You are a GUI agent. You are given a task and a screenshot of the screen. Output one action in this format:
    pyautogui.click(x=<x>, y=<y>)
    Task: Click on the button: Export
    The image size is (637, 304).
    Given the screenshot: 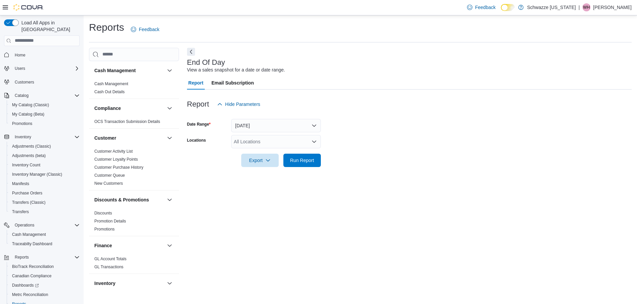 What is the action you would take?
    pyautogui.click(x=260, y=161)
    